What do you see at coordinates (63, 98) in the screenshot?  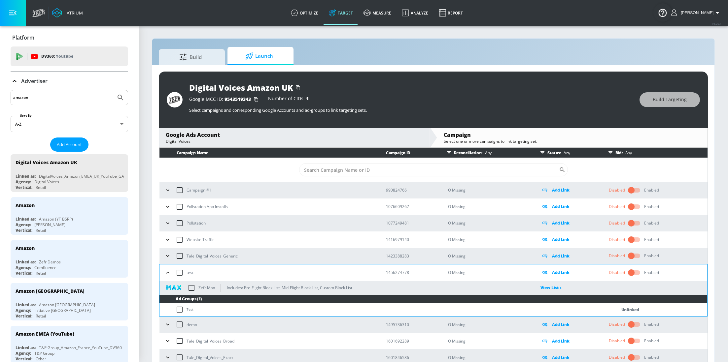 I see `input: Search by name` at bounding box center [63, 98].